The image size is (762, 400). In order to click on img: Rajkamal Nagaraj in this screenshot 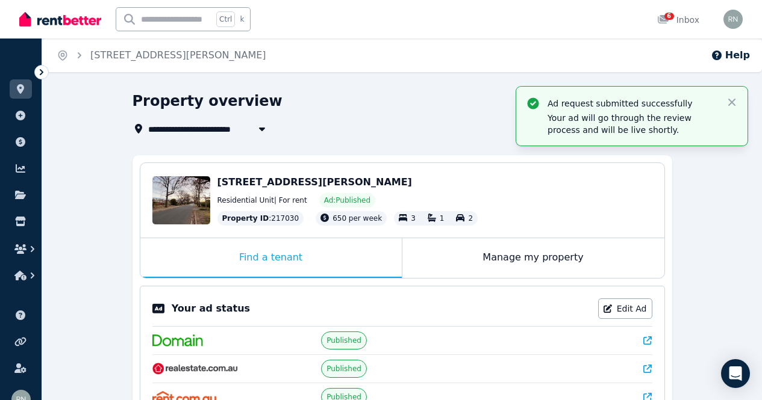, I will do `click(733, 19)`.